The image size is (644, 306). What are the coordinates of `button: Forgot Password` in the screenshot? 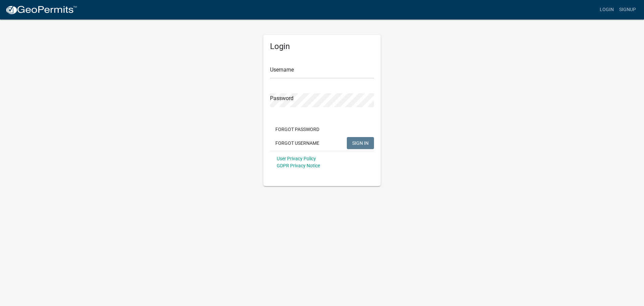 It's located at (297, 129).